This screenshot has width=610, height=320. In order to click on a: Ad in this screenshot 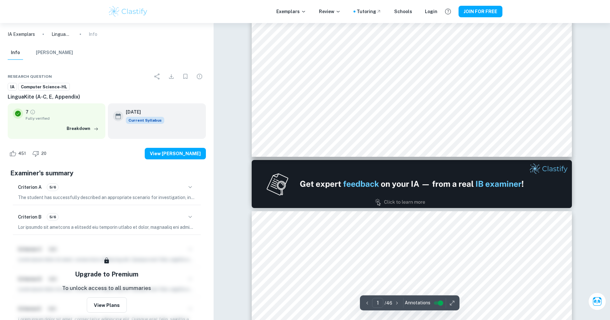, I will do `click(412, 184)`.